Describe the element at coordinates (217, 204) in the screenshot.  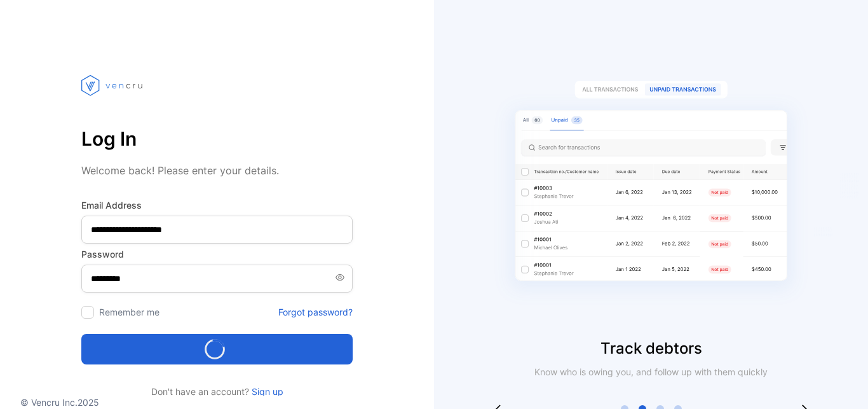
I see `label: Email Address` at that location.